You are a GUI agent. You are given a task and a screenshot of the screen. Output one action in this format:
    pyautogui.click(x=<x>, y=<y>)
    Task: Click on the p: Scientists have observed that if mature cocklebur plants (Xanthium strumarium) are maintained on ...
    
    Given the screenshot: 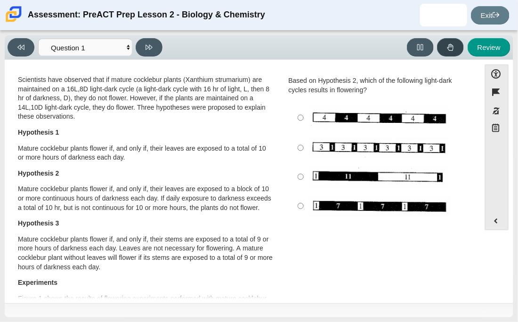 What is the action you would take?
    pyautogui.click(x=146, y=98)
    